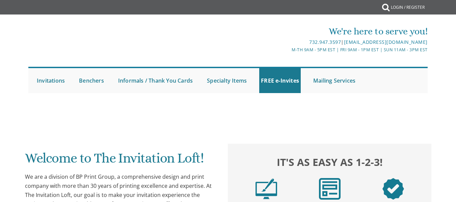  What do you see at coordinates (227, 81) in the screenshot?
I see `a: Specialty Items` at bounding box center [227, 81].